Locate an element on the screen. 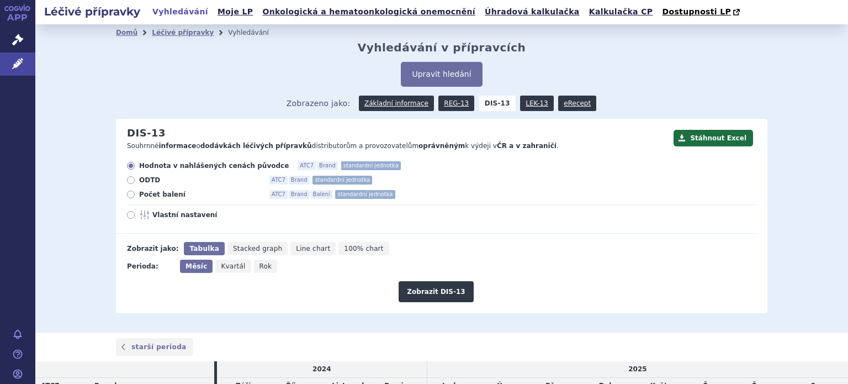 This screenshot has width=848, height=384. span: Line chart is located at coordinates (313, 249).